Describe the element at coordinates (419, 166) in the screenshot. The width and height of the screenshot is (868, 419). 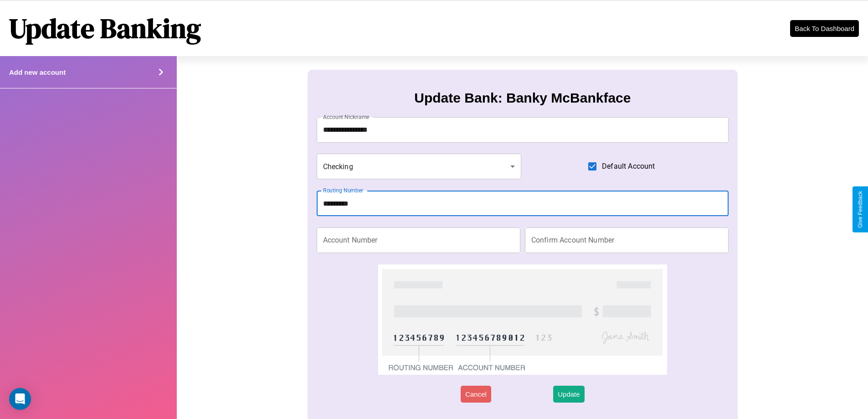
I see `div: Checking` at that location.